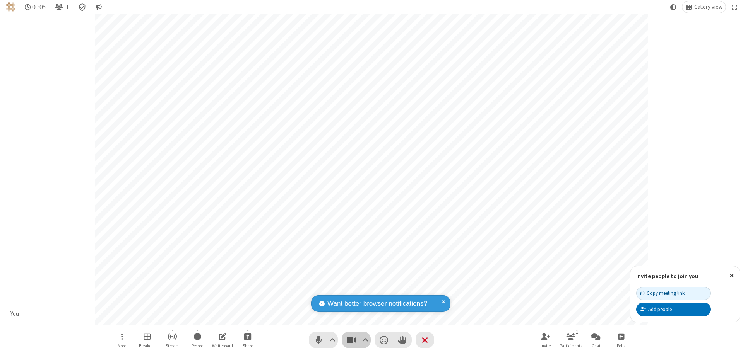 The image size is (743, 354). What do you see at coordinates (323, 340) in the screenshot?
I see `button: Mute (⌘+Shift+A)` at bounding box center [323, 340].